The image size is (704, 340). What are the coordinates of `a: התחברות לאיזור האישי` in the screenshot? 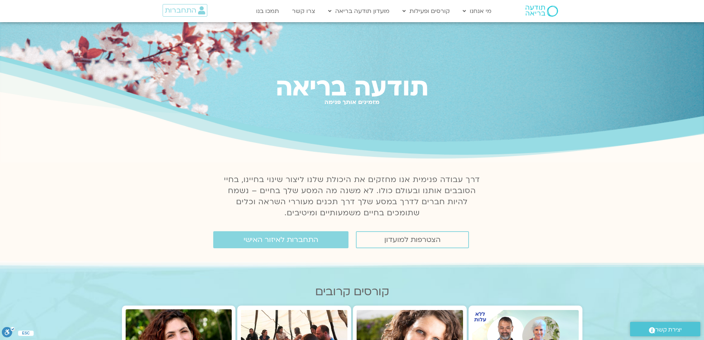 It's located at (281, 239).